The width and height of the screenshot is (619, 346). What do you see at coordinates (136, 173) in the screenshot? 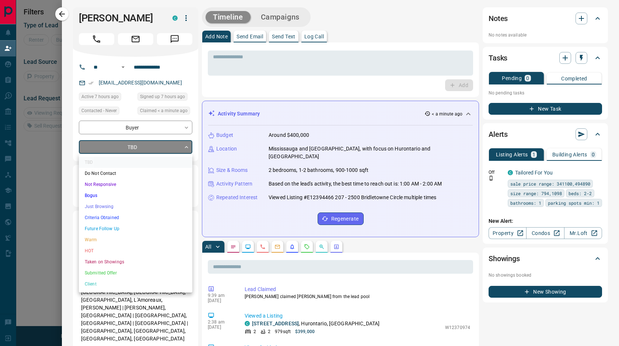
I see `li: Do Not Contact` at bounding box center [136, 173].